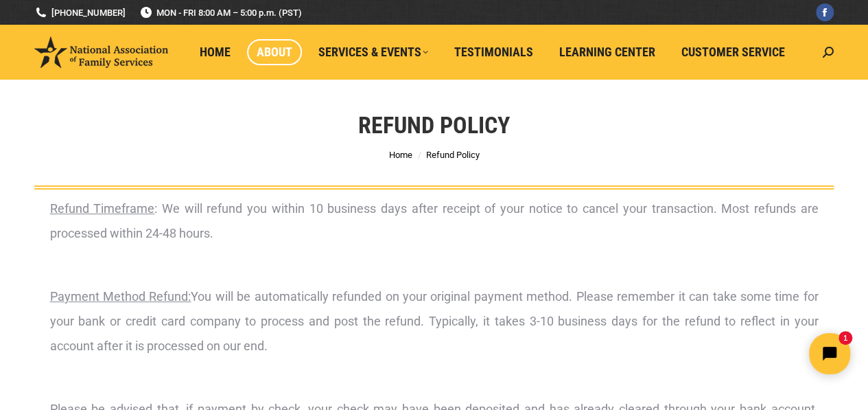  What do you see at coordinates (434, 221) in the screenshot?
I see `p: : We will refund you within 10 business days after receipt of your notice to cancel your transact...` at bounding box center [434, 221].